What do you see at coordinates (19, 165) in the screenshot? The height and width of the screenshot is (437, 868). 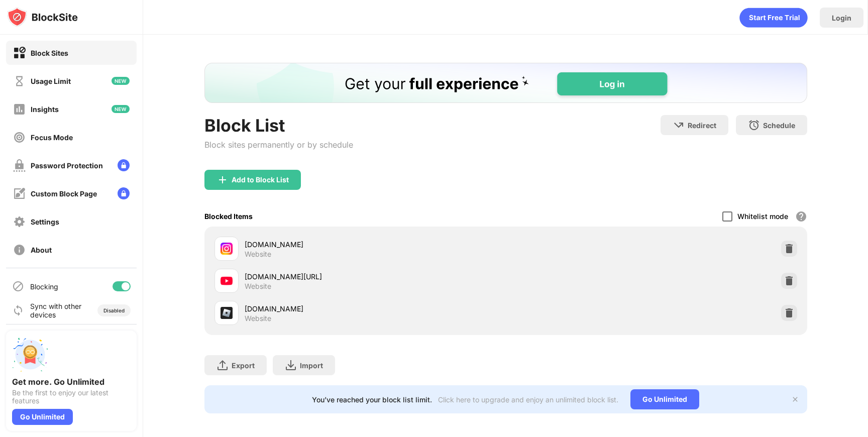 I see `img: password-protection-off.svg` at bounding box center [19, 165].